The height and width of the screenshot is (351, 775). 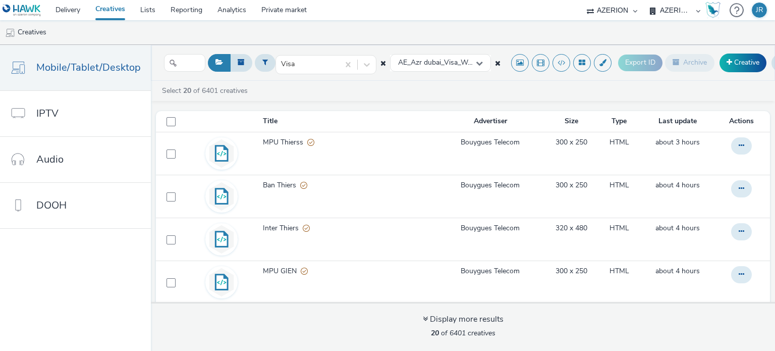 What do you see at coordinates (678, 142) in the screenshot?
I see `div: 16 September 2025, 16:51` at bounding box center [678, 142].